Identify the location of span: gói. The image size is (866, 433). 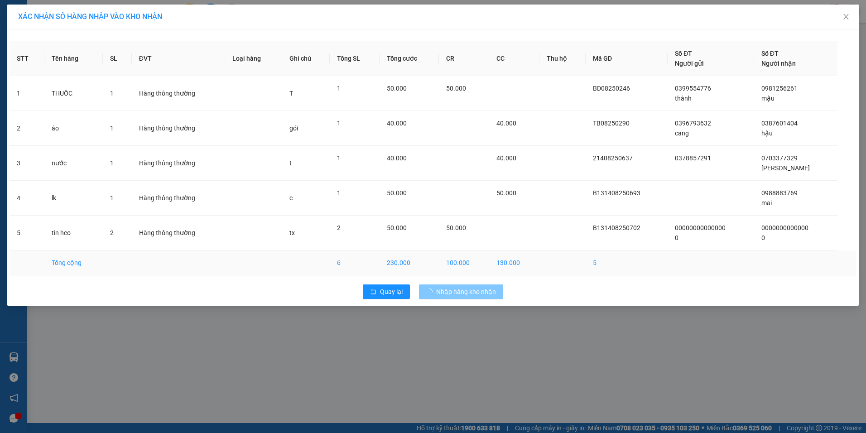
(294, 128).